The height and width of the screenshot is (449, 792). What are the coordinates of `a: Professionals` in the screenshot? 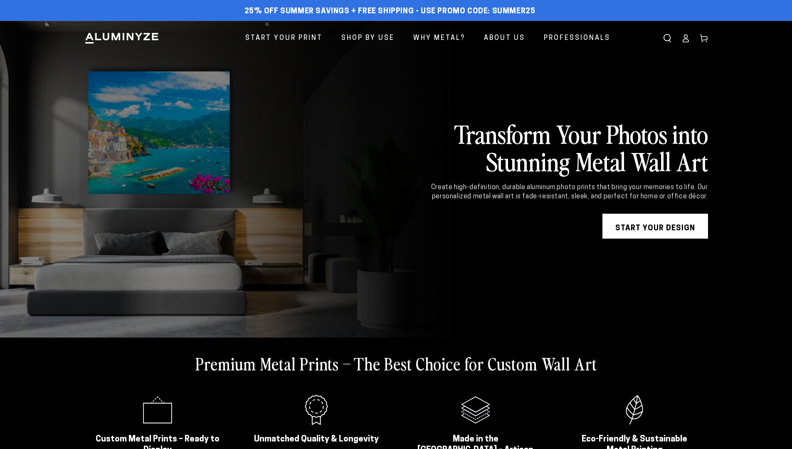 It's located at (577, 38).